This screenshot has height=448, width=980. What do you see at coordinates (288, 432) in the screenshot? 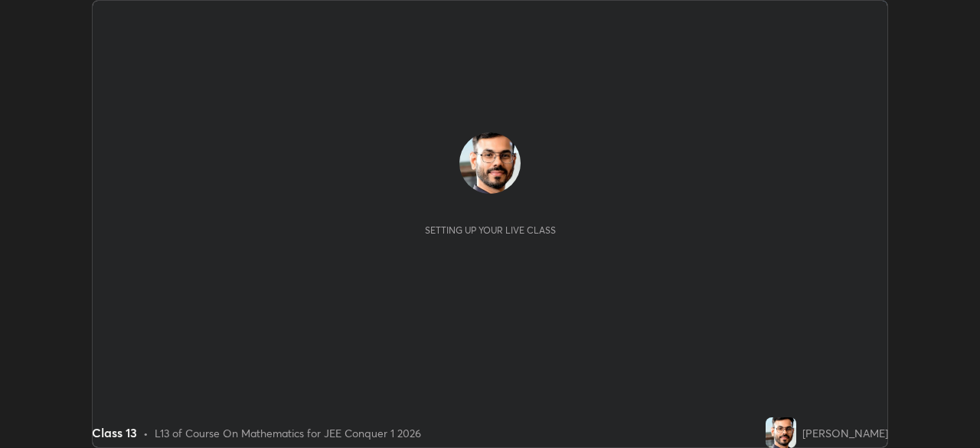
I see `div: L13 of Course On Mathematics for JEE Conquer 1 2026` at bounding box center [288, 432].